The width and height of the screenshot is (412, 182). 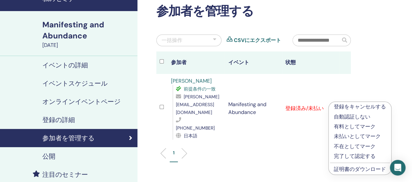 I want to click on div: 一括操作, so click(x=172, y=40).